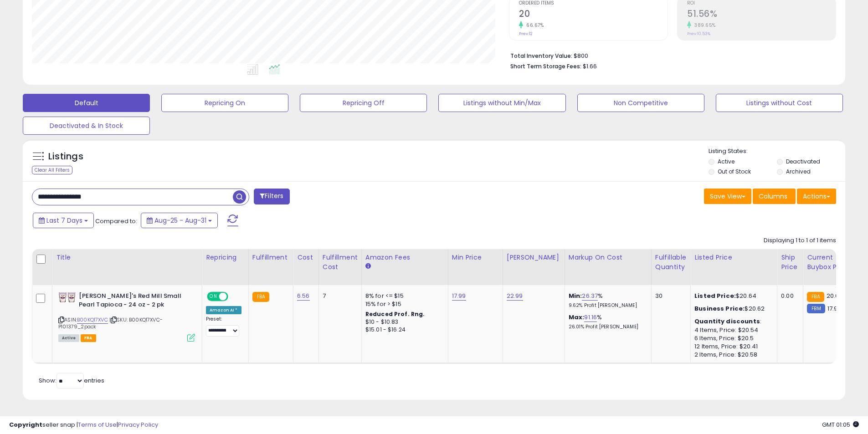  What do you see at coordinates (64, 221) in the screenshot?
I see `span: Last 7 Days` at bounding box center [64, 221].